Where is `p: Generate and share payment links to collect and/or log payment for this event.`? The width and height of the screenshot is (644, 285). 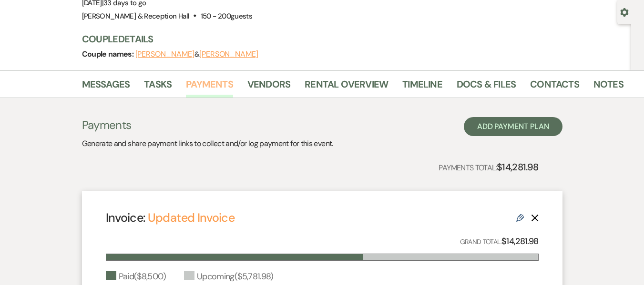
p: Generate and share payment links to collect and/or log payment for this event. is located at coordinates (207, 144).